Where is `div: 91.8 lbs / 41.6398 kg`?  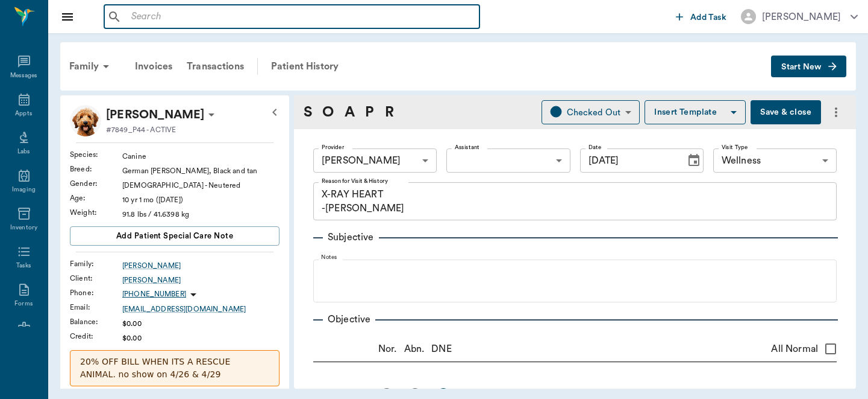
div: 91.8 lbs / 41.6398 kg is located at coordinates (200, 214).